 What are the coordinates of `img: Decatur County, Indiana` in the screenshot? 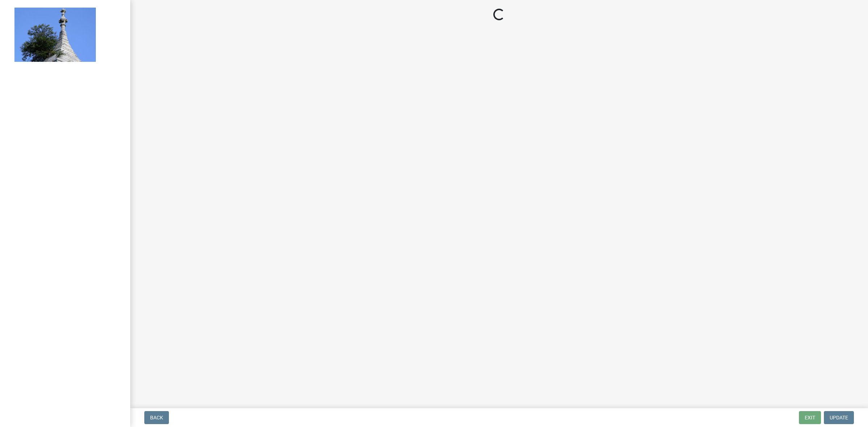 It's located at (55, 35).